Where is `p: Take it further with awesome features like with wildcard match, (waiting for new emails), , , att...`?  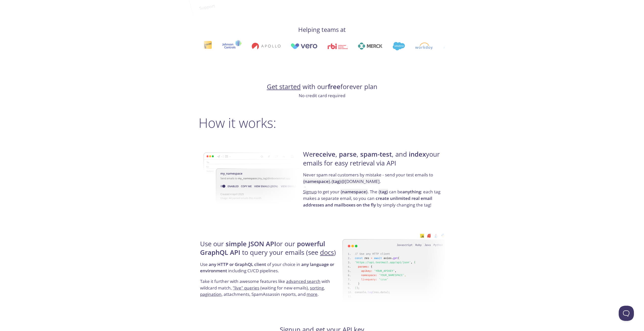 p: Take it further with awesome features like with wildcard match, (waiting for new emails), , , att... is located at coordinates (271, 288).